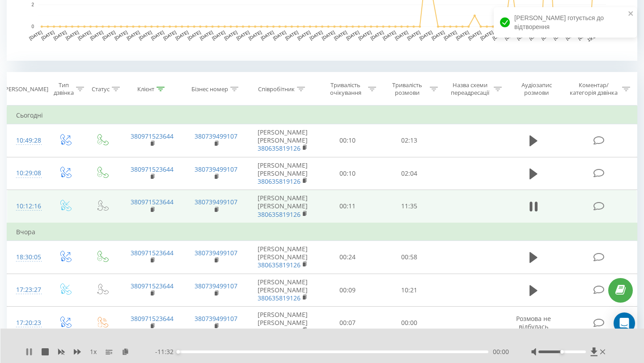 The height and width of the screenshot is (363, 644). What do you see at coordinates (346, 89) in the screenshot?
I see `div: Тривалість очікування` at bounding box center [346, 89].